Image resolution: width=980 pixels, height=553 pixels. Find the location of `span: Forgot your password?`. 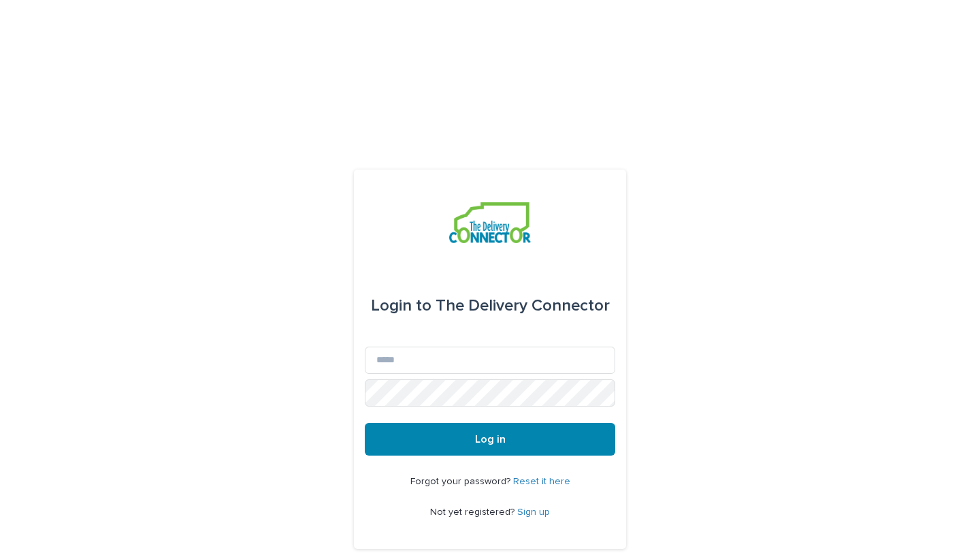

span: Forgot your password? is located at coordinates (462, 481).